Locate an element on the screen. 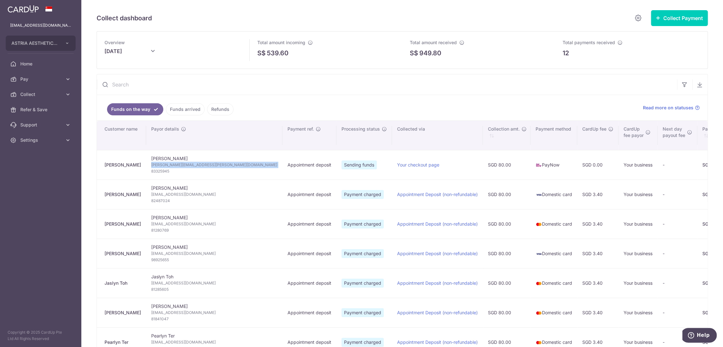 The image size is (723, 347). span: Sending funds is located at coordinates (359, 165).